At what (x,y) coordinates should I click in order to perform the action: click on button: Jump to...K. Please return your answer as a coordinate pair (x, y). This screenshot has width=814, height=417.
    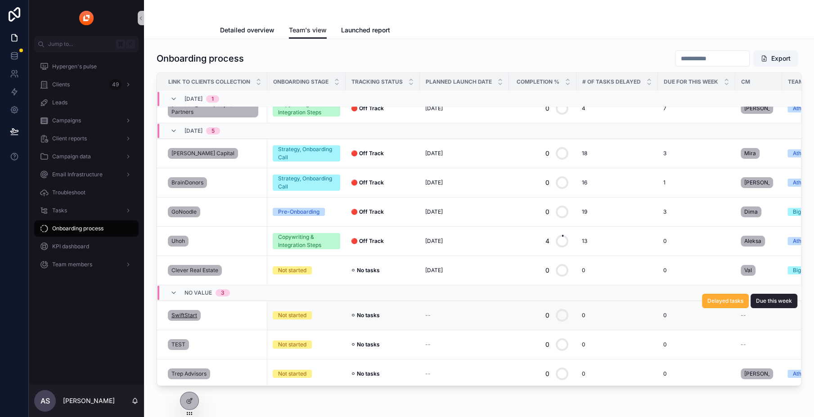
    Looking at the image, I should click on (86, 44).